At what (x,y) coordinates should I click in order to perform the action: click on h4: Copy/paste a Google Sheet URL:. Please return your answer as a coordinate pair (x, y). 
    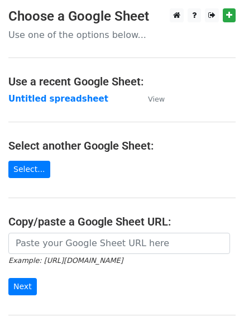
    Looking at the image, I should click on (122, 221).